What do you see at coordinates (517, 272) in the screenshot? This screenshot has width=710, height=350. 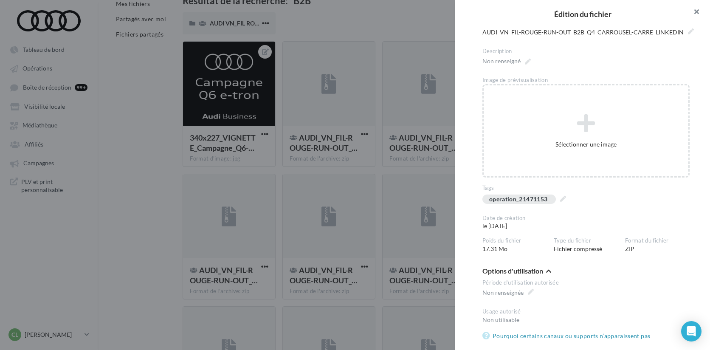 I see `button: Options d'utilisation` at bounding box center [517, 272].